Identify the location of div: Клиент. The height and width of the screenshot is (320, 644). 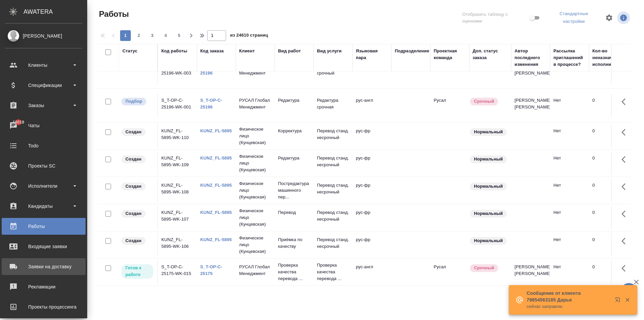
(247, 51).